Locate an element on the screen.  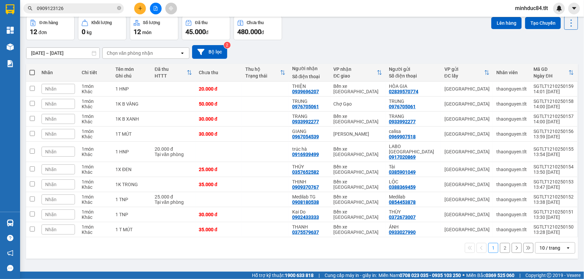
div: 1 T MÚT is located at coordinates (131, 230).